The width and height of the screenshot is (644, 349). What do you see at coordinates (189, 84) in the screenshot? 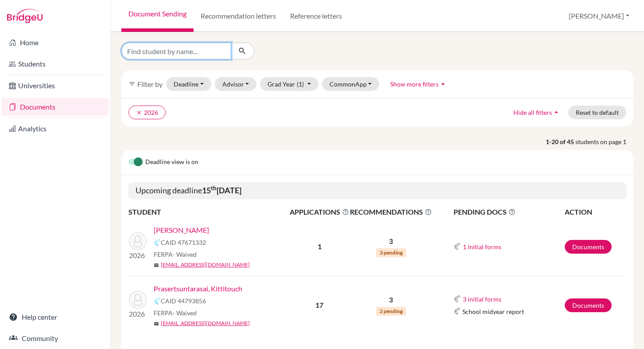
I see `button: Deadline` at bounding box center [189, 84].